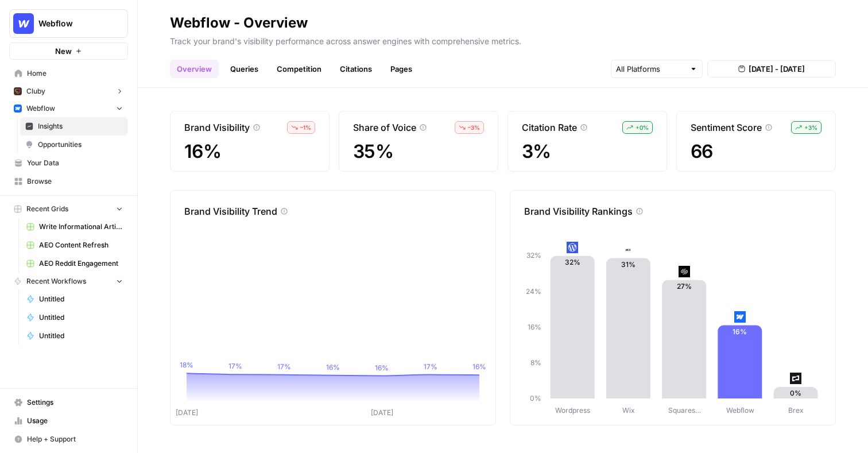 This screenshot has height=453, width=868. What do you see at coordinates (80, 126) in the screenshot?
I see `span: Insights` at bounding box center [80, 126].